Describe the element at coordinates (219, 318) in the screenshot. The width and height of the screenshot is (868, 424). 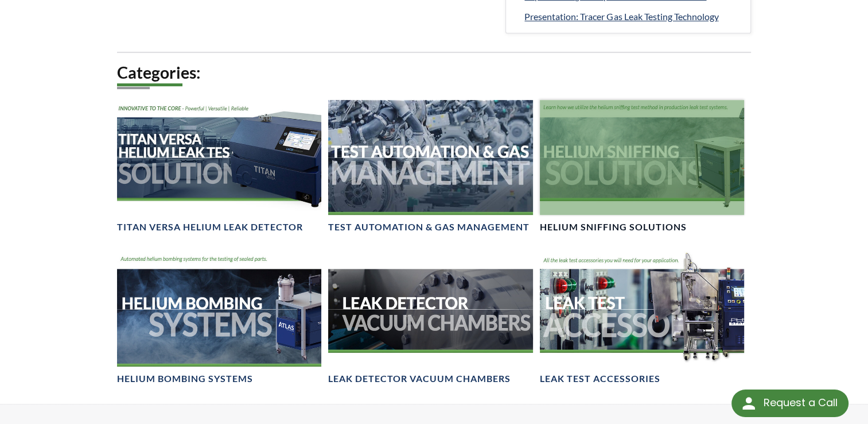
I see `a: Helium Bombing Systems BannerHelium Bombing Systems` at that location.